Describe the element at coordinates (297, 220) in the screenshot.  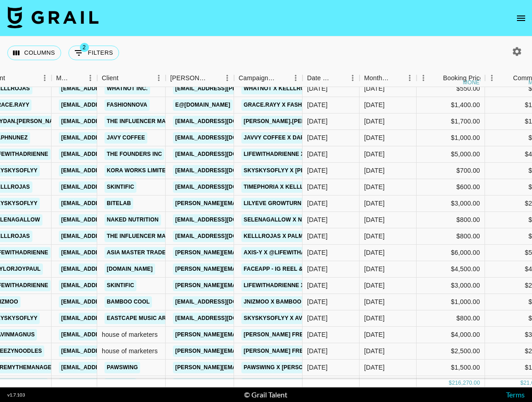
I see `a: Selenagallow X Naked Nutrition` at that location.